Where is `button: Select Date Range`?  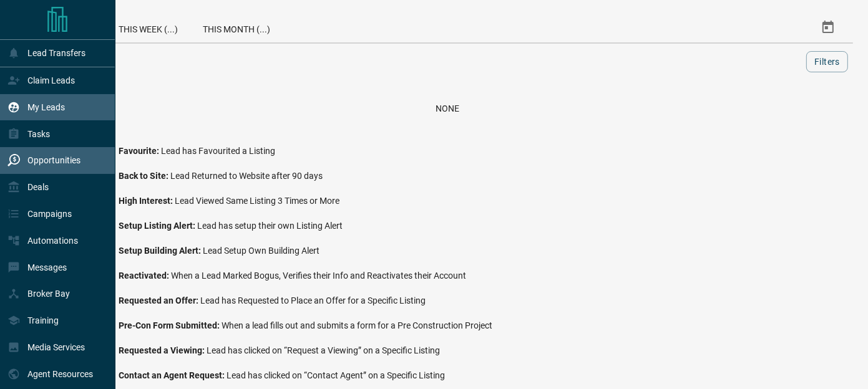 button: Select Date Range is located at coordinates (828, 27).